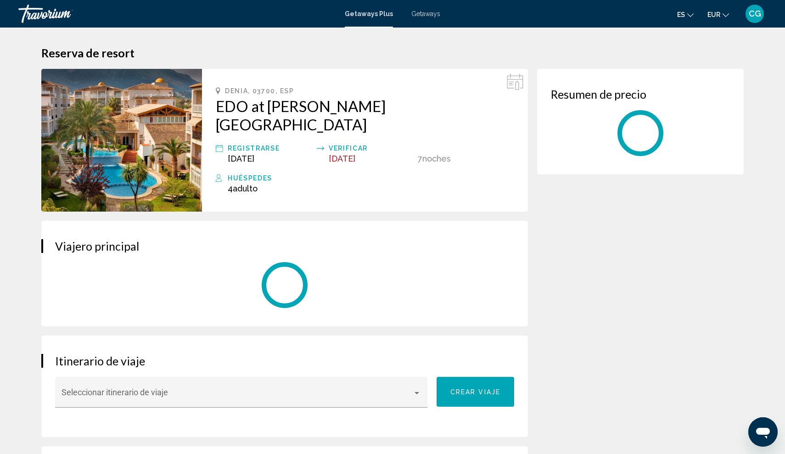 The image size is (785, 454). What do you see at coordinates (714, 15) in the screenshot?
I see `span: EUR` at bounding box center [714, 15].